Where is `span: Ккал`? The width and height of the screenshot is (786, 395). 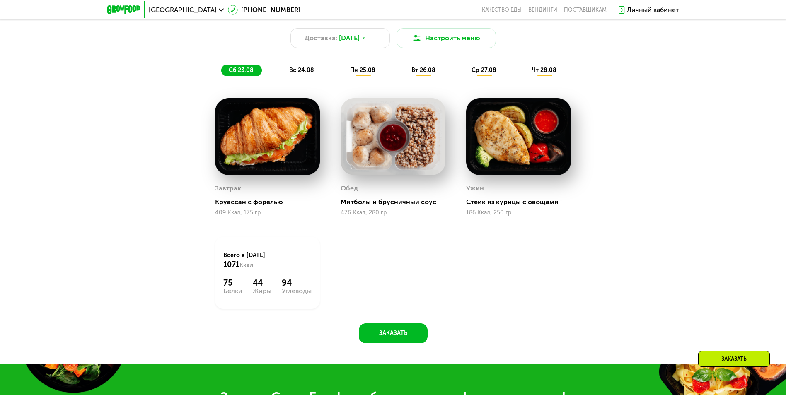
span: Ккал is located at coordinates (246, 265).